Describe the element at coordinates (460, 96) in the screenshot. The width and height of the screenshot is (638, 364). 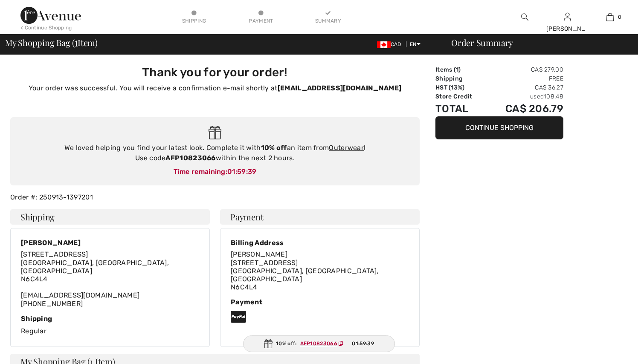
I see `td: Store Credit` at that location.